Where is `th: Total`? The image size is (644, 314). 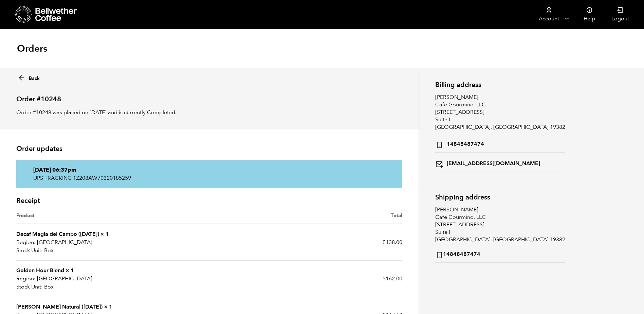 th: Total is located at coordinates (306, 218).